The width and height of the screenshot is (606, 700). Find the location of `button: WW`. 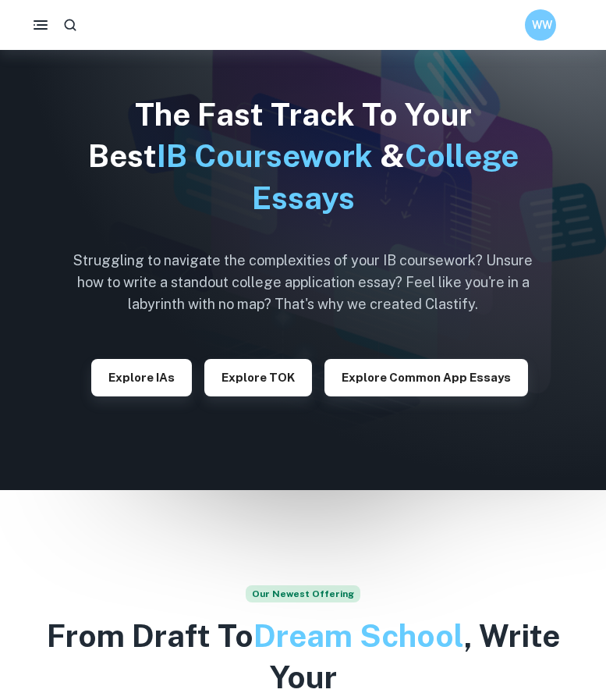

button: WW is located at coordinates (540, 25).